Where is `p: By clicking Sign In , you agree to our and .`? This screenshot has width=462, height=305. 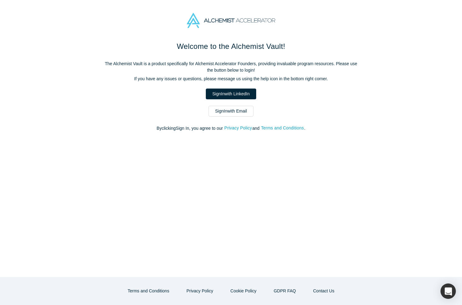 p: By clicking Sign In , you agree to our and . is located at coordinates (231, 128).